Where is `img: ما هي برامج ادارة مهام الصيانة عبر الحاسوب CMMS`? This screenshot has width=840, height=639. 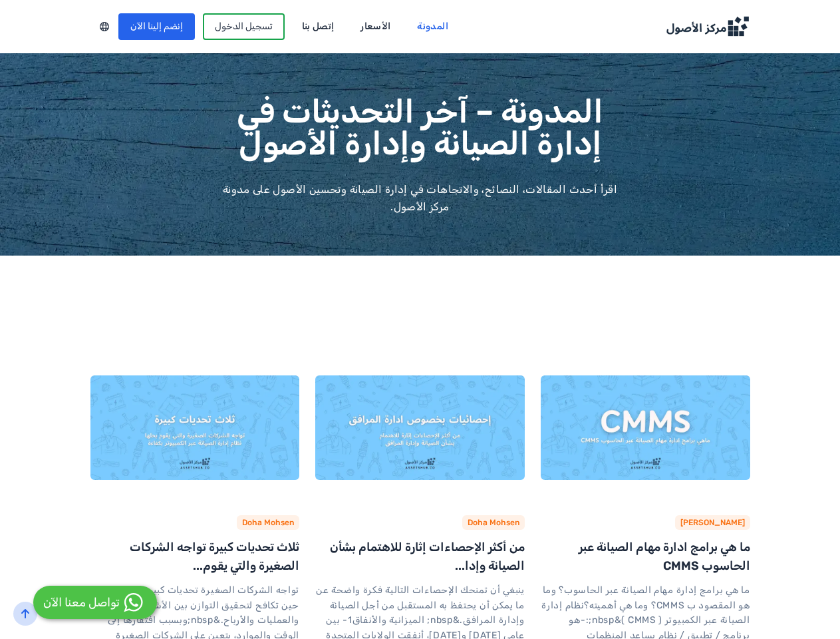 img: ما هي برامج ادارة مهام الصيانة عبر الحاسوب CMMS is located at coordinates (645, 427).